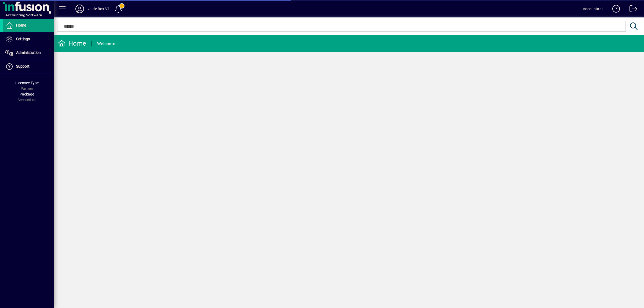  I want to click on a: Logout, so click(632, 10).